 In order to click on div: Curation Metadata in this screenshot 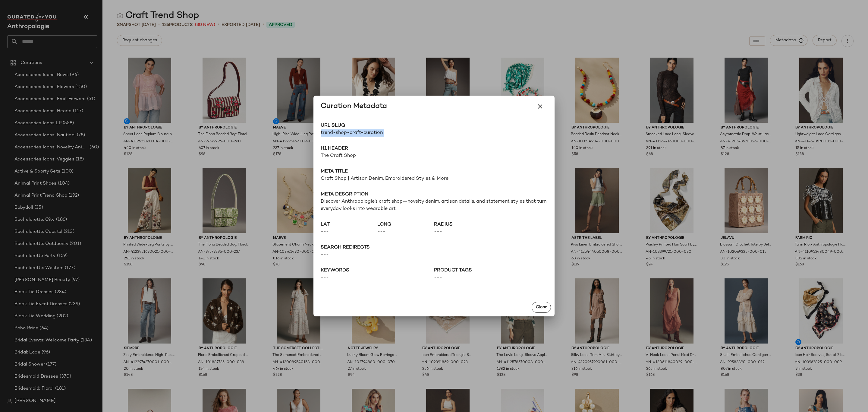, I will do `click(354, 106)`.